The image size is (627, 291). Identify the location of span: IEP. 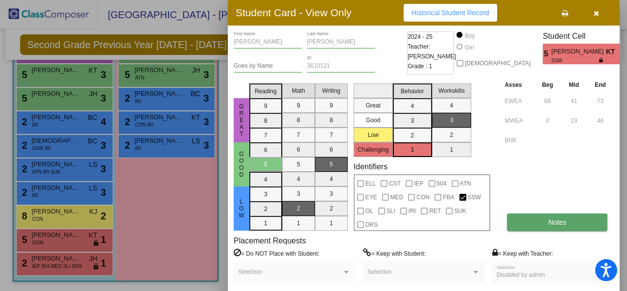
(419, 183).